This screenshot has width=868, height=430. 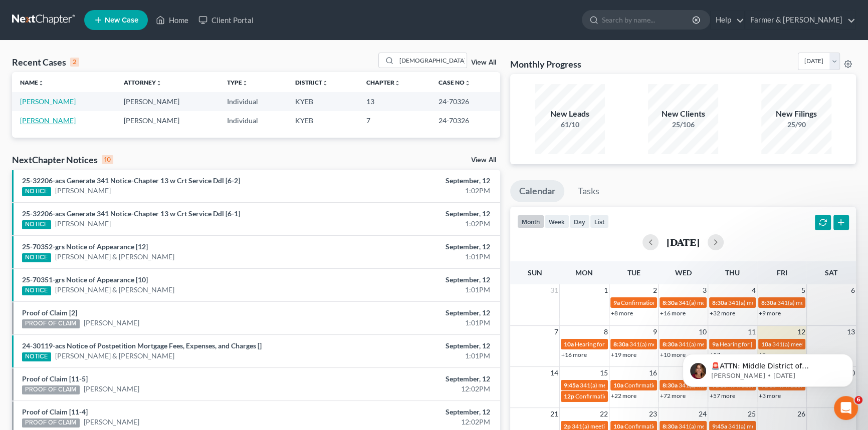 What do you see at coordinates (579, 221) in the screenshot?
I see `button: day` at bounding box center [579, 221].